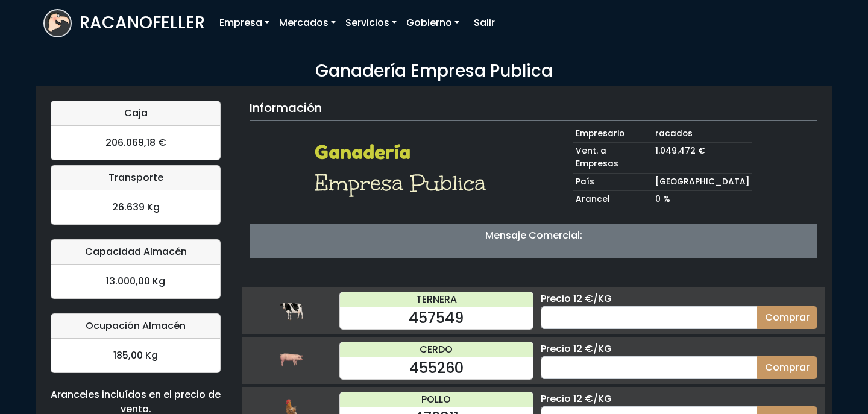 The width and height of the screenshot is (868, 414). What do you see at coordinates (436, 368) in the screenshot?
I see `div: 455260` at bounding box center [436, 368].